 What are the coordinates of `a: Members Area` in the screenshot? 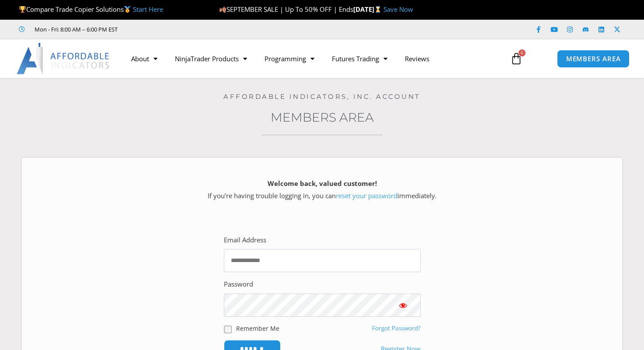 It's located at (322, 117).